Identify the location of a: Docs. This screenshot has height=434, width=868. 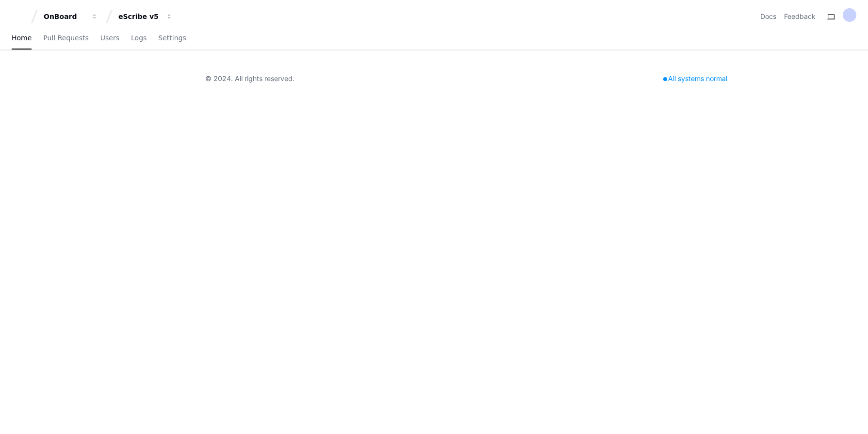
(768, 16).